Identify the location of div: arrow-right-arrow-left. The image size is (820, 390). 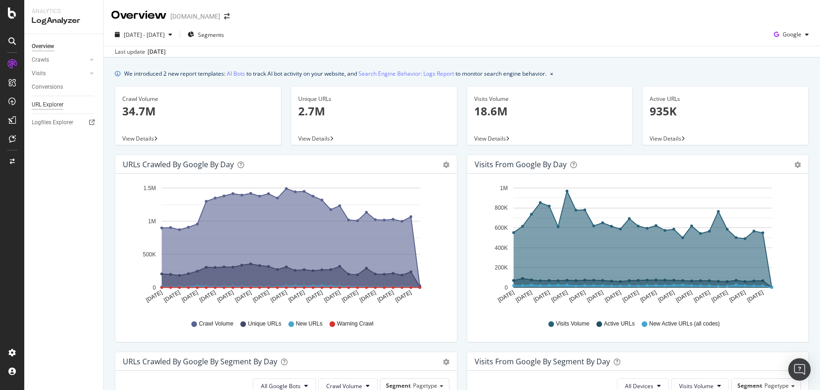
(227, 16).